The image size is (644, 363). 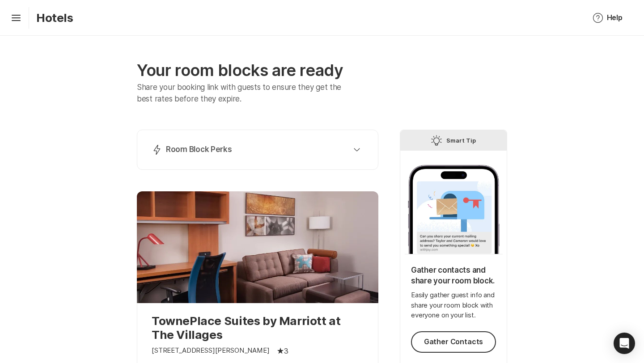 I want to click on p: Room Block Perks, so click(x=199, y=150).